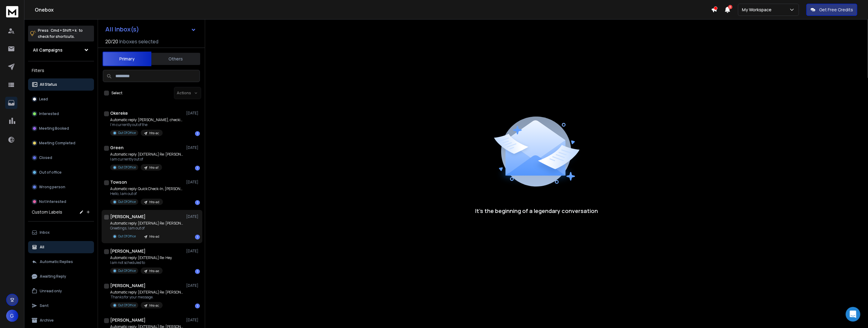 Image resolution: width=868 pixels, height=328 pixels. Describe the element at coordinates (147, 125) in the screenshot. I see `p: I'm currently out of the` at that location.